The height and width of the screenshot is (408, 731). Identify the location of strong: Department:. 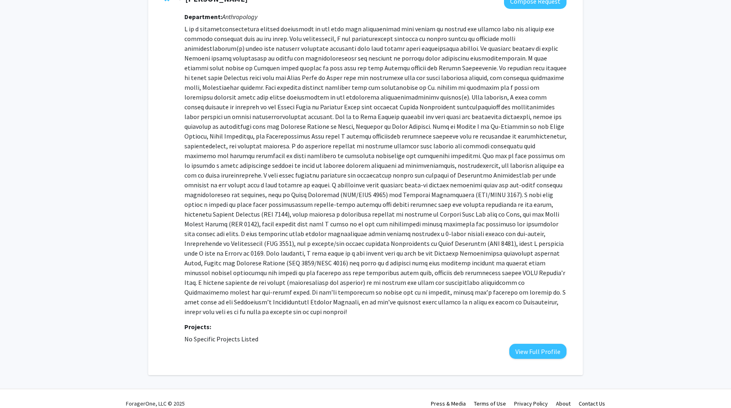
(203, 17).